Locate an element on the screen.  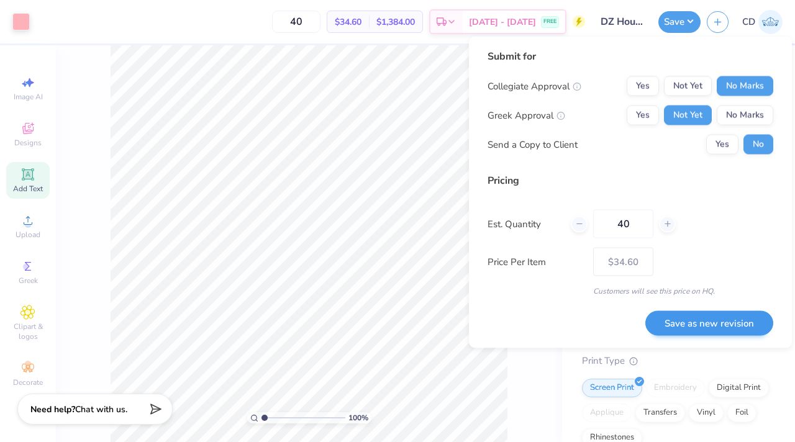
span: CD is located at coordinates (749, 22).